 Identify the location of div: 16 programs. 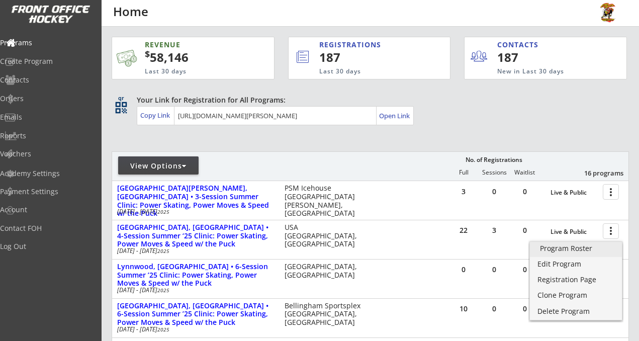
(597, 173).